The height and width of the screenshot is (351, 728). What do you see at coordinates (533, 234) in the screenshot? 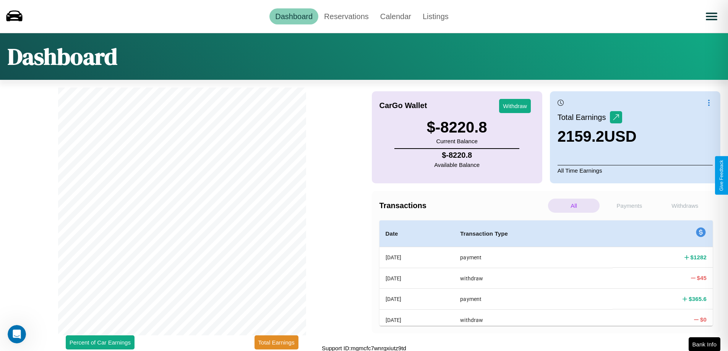
I see `h4: Transaction Type` at bounding box center [533, 234].